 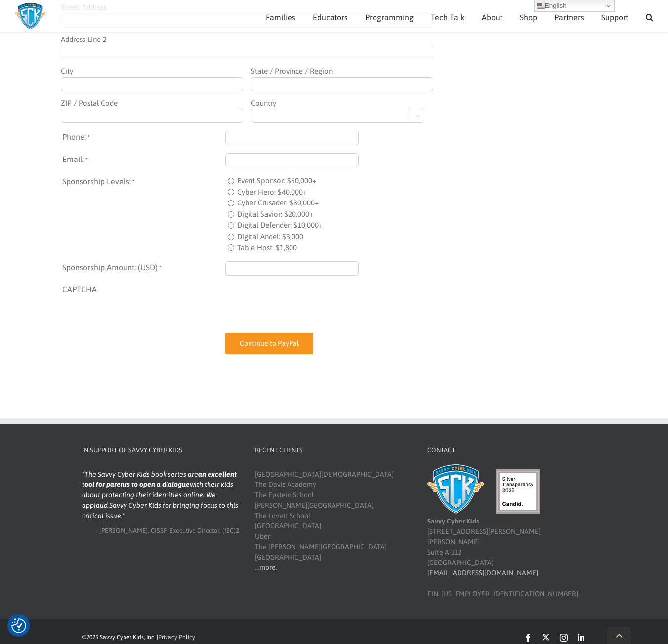 What do you see at coordinates (272, 192) in the screenshot?
I see `label: Cyber Hero: $40,000+` at bounding box center [272, 192].